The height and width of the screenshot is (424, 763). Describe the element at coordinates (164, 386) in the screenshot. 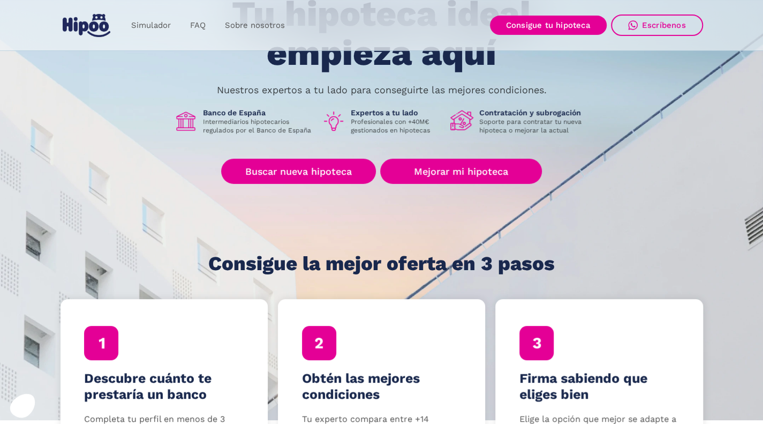

I see `h4: Descubre cuánto te prestaría un banco` at that location.